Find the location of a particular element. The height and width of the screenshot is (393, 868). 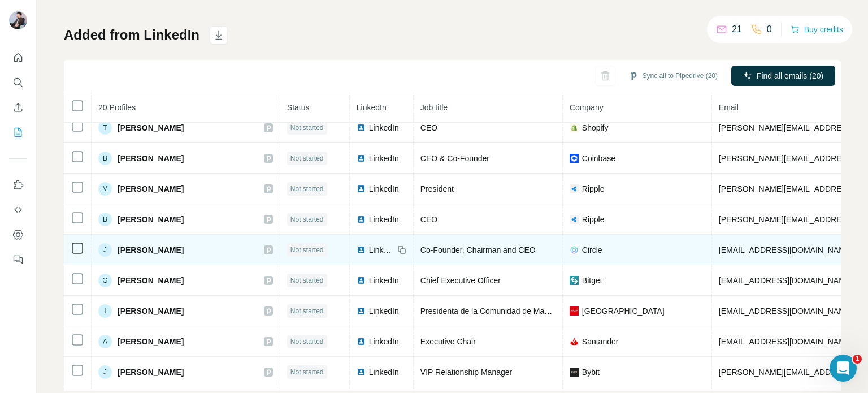

button: Use Surfe on LinkedIn is located at coordinates (18, 185).